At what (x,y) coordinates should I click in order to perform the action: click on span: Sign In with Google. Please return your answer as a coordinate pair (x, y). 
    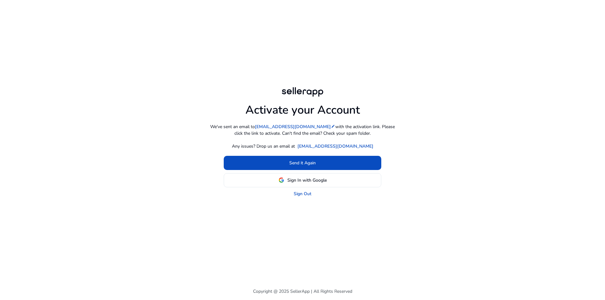
    Looking at the image, I should click on (307, 180).